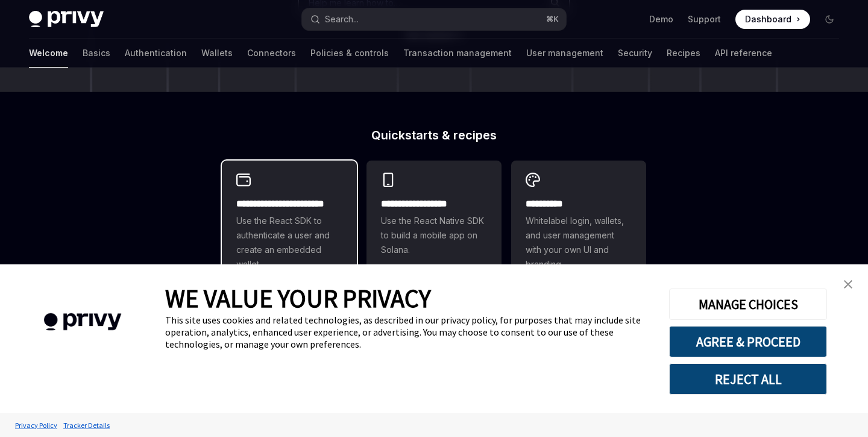  Describe the element at coordinates (350, 53) in the screenshot. I see `a: Policies & controls` at that location.